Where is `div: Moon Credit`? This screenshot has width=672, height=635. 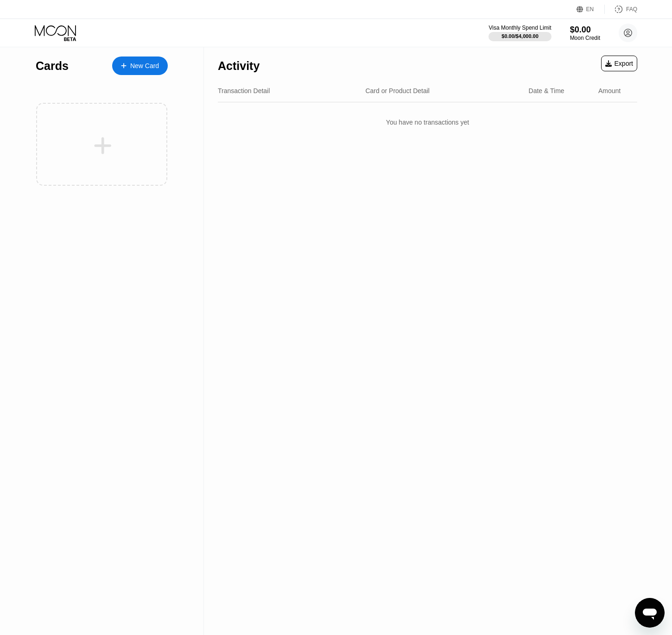
div: Moon Credit is located at coordinates (585, 38).